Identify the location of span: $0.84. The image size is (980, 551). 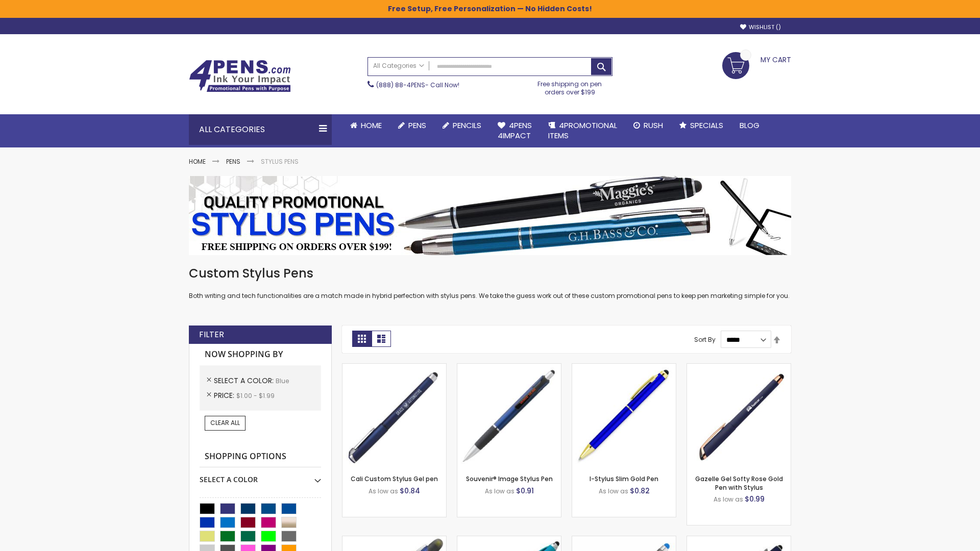
(410, 491).